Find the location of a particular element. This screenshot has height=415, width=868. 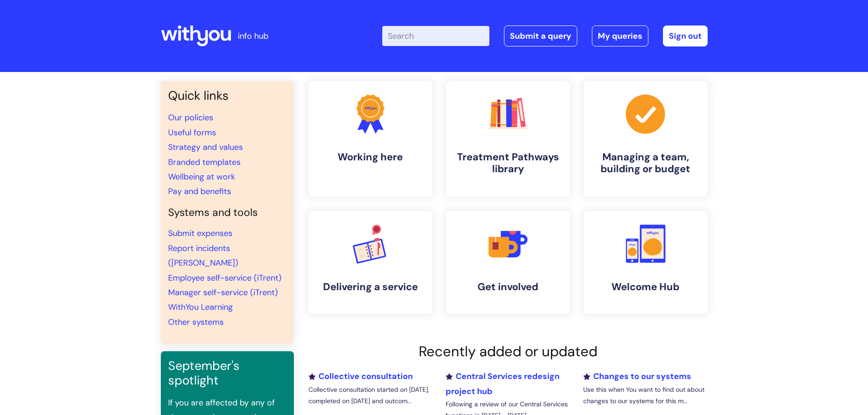

input: Search is located at coordinates (435, 36).